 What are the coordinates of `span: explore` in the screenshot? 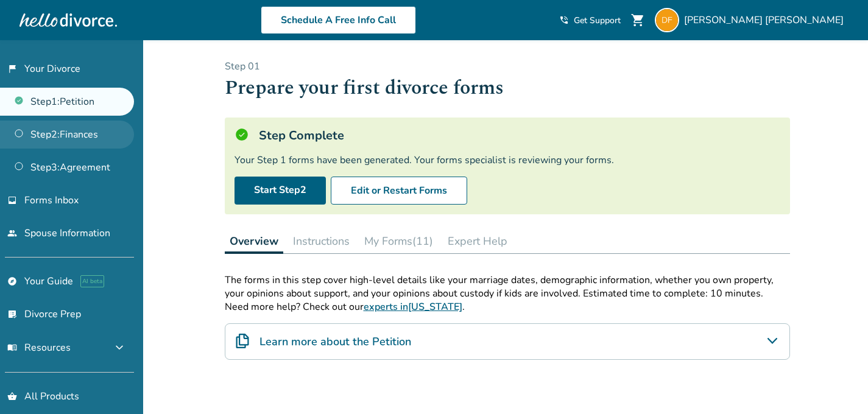 It's located at (12, 282).